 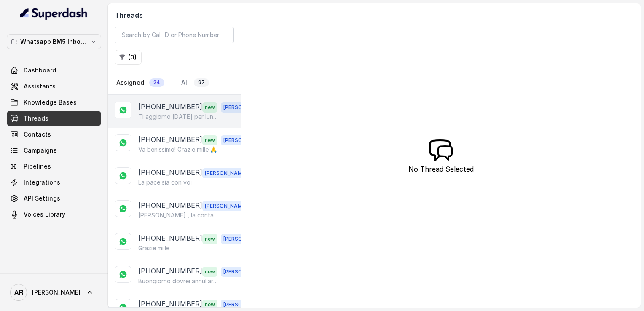 What do you see at coordinates (54, 71) in the screenshot?
I see `a: Dashboard` at bounding box center [54, 71].